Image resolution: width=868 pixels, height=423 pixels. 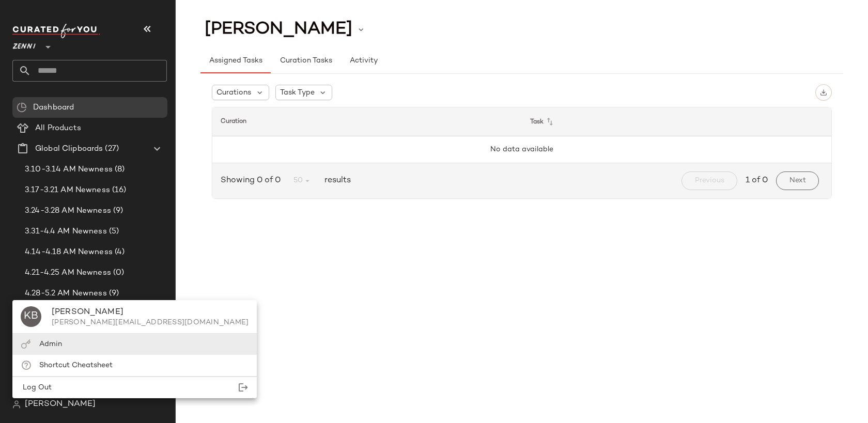 What do you see at coordinates (68, 211) in the screenshot?
I see `span: 3.24-3.28 AM Newness` at bounding box center [68, 211].